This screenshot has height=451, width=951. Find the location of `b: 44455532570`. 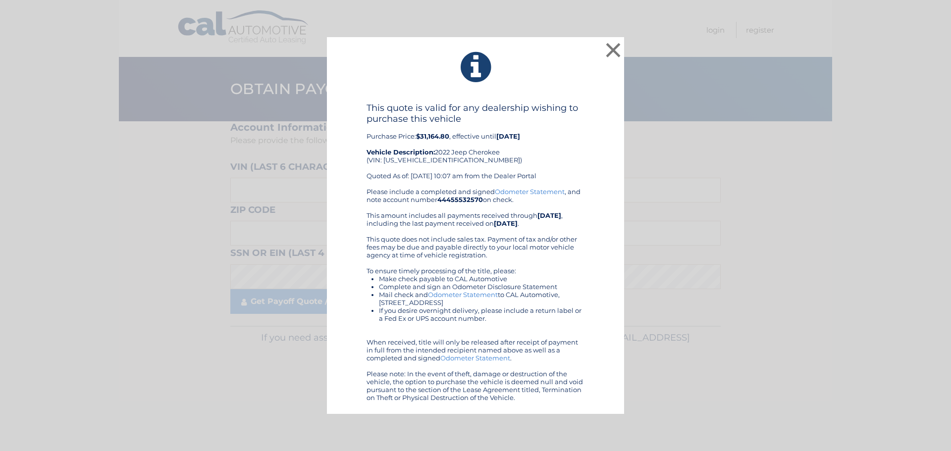

b: 44455532570 is located at coordinates (460, 200).